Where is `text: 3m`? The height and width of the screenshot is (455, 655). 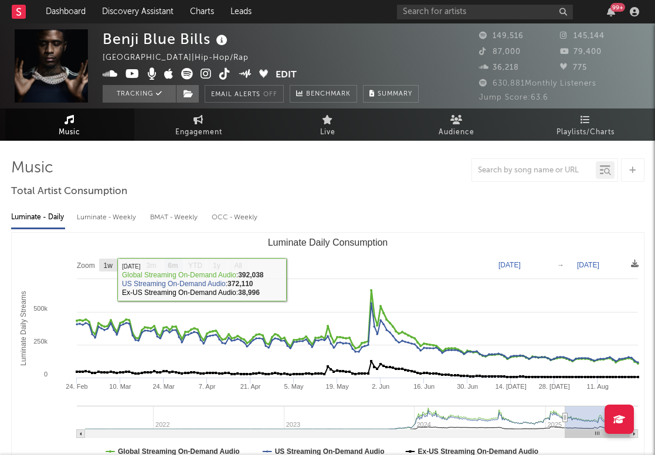
text: 3m is located at coordinates (151, 266).